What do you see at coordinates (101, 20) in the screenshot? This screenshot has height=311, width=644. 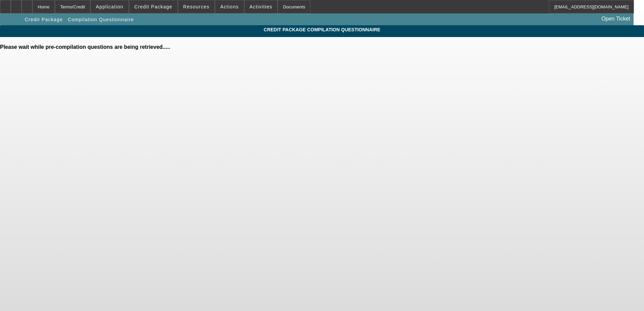 I see `button: Compilation Questionnaire` at bounding box center [101, 20].